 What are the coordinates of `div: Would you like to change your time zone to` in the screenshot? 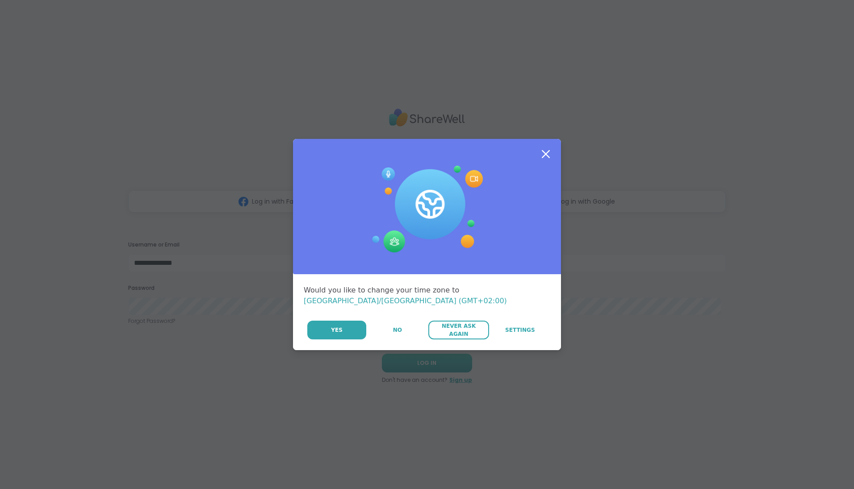 It's located at (427, 296).